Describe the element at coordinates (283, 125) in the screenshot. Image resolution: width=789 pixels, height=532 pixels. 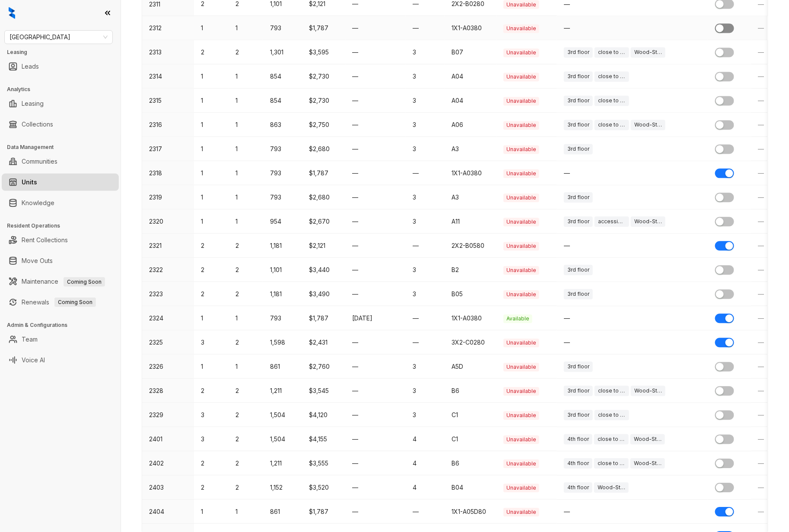
I see `td: 863` at that location.